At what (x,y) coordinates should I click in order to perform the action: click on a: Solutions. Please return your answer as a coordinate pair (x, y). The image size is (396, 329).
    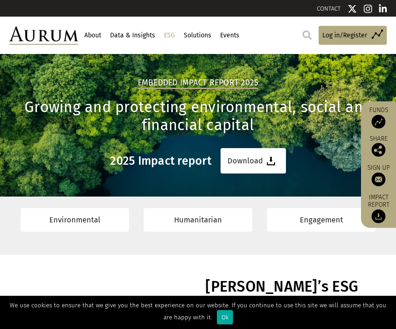
    Looking at the image, I should click on (197, 35).